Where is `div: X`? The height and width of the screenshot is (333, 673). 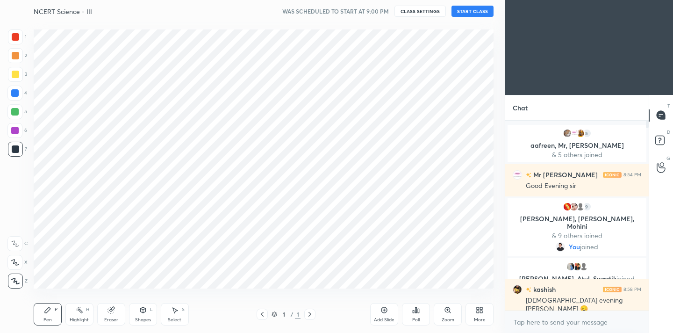 div: X is located at coordinates (17, 262).